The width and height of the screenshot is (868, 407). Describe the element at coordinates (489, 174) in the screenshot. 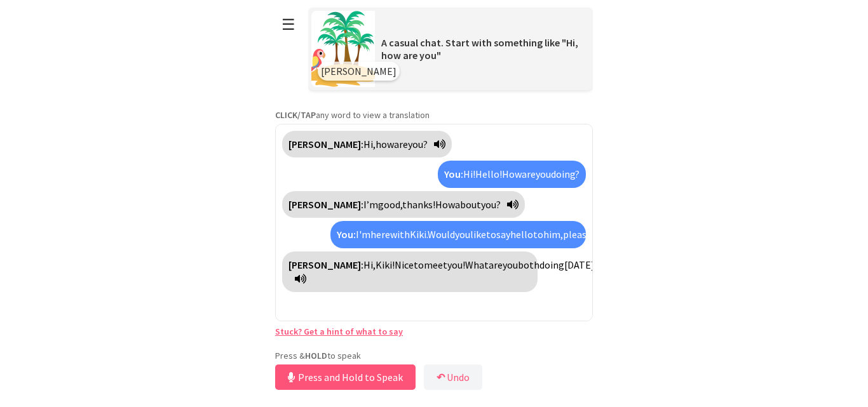

I see `span: Hello!` at that location.